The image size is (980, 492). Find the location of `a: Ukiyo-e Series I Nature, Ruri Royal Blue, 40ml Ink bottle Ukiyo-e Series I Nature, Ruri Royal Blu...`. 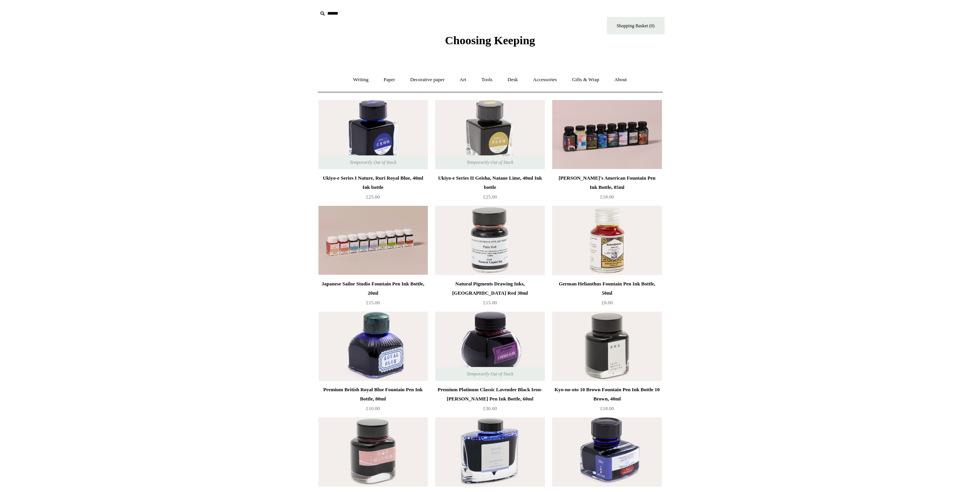

a: Ukiyo-e Series I Nature, Ruri Royal Blue, 40ml Ink bottle Ukiyo-e Series I Nature, Ruri Royal Blu... is located at coordinates (374, 135).